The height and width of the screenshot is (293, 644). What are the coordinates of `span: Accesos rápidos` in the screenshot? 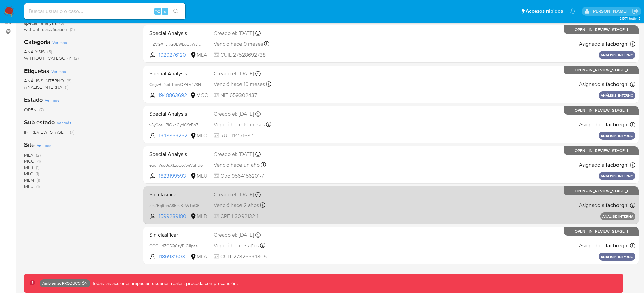 It's located at (544, 11).